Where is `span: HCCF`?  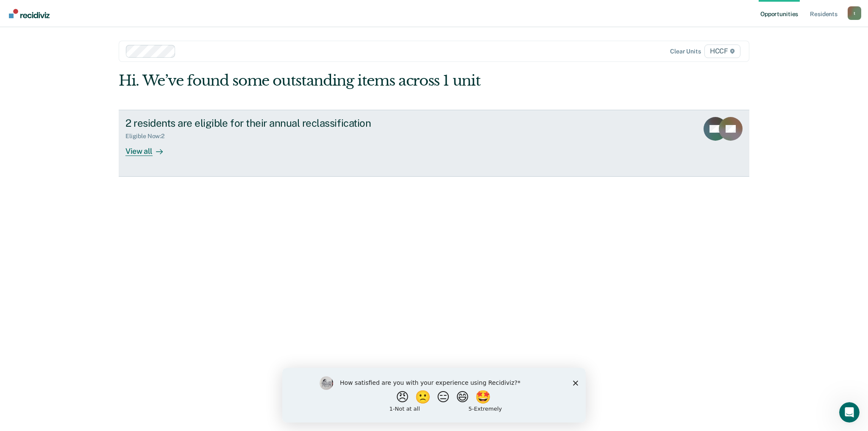
span: HCCF is located at coordinates (722, 51).